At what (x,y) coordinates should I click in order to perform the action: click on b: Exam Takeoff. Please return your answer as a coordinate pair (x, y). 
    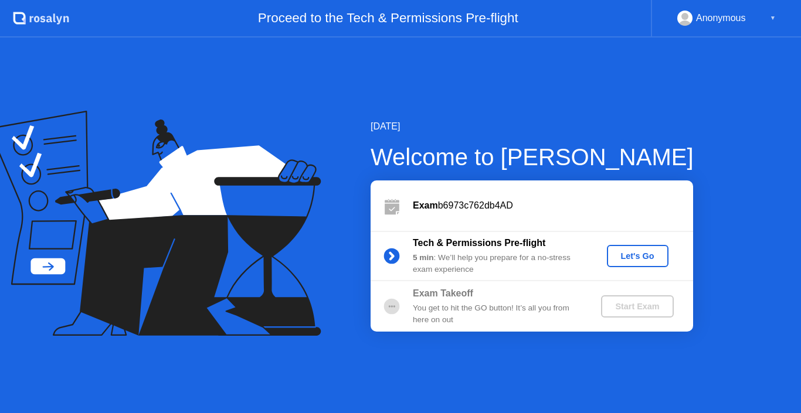
    Looking at the image, I should click on (442, 293).